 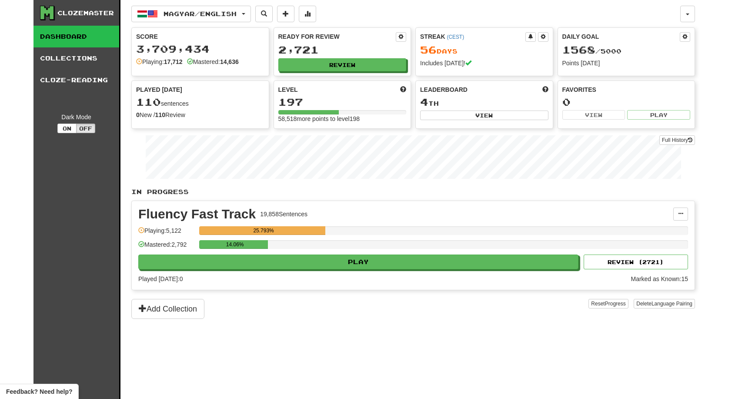 I want to click on div: Mastered:, so click(x=213, y=62).